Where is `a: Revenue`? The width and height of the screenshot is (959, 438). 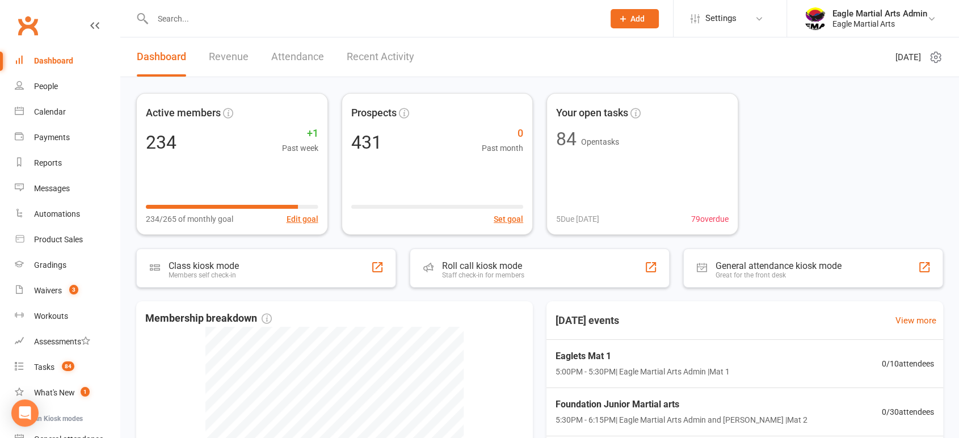
a: Revenue is located at coordinates (229, 57).